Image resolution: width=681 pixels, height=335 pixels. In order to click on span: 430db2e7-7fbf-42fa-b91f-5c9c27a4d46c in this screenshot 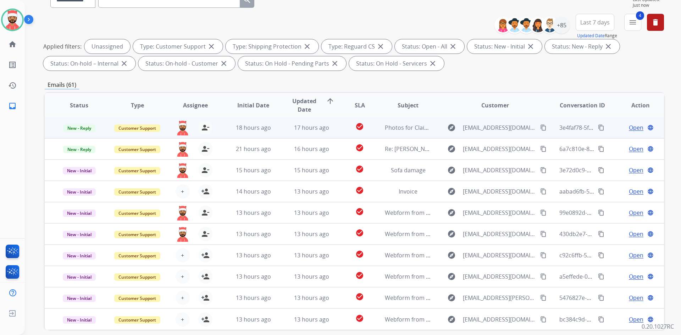, I will do `click(611, 234)`.